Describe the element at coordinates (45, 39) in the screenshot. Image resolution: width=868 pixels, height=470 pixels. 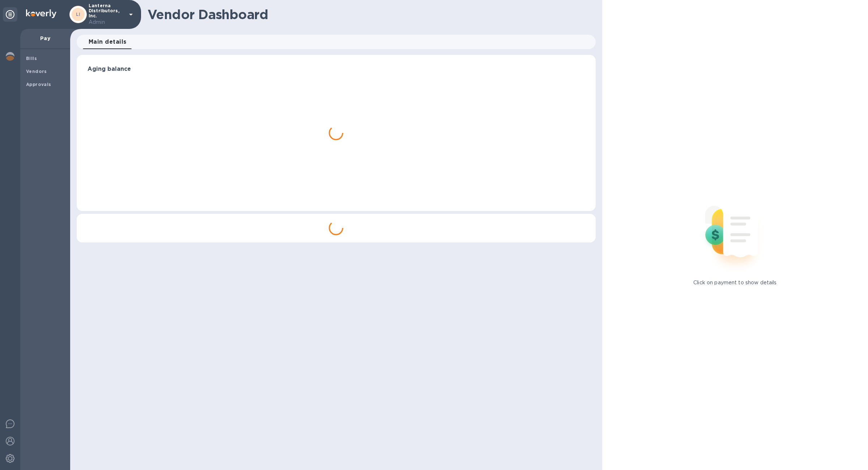
I see `p: Pay` at that location.